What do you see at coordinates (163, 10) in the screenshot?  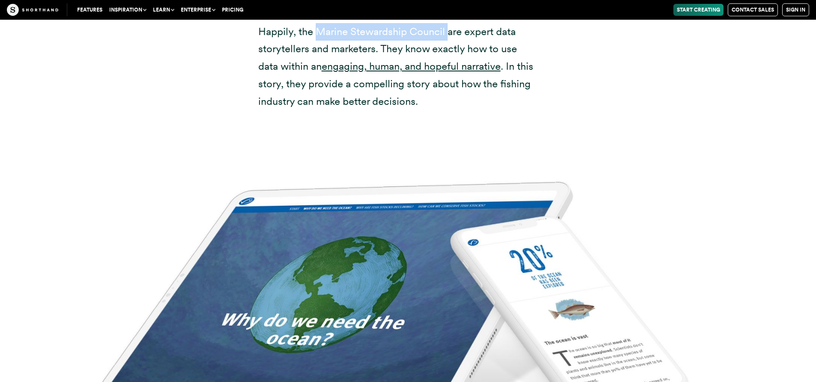 I see `button: Learn` at bounding box center [163, 10].